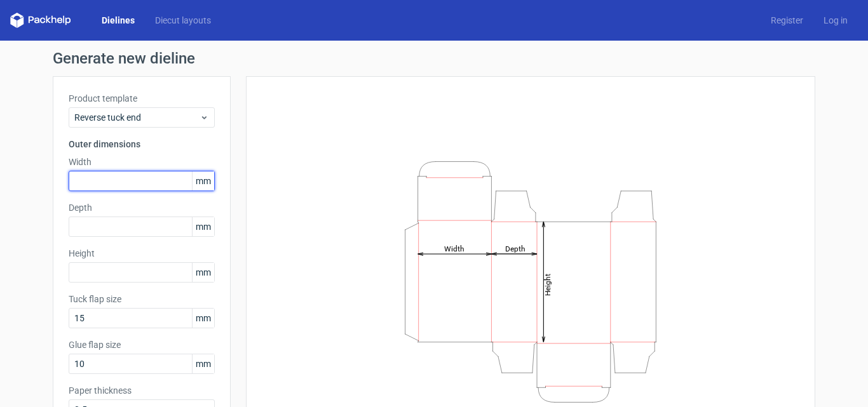 The width and height of the screenshot is (868, 407). I want to click on label: Width, so click(142, 162).